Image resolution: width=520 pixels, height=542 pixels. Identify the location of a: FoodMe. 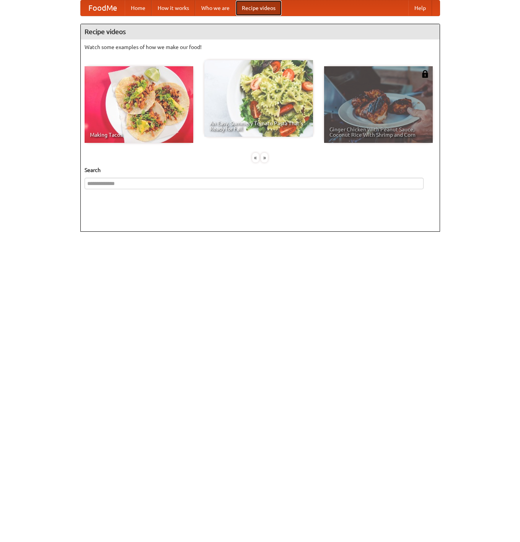
(103, 8).